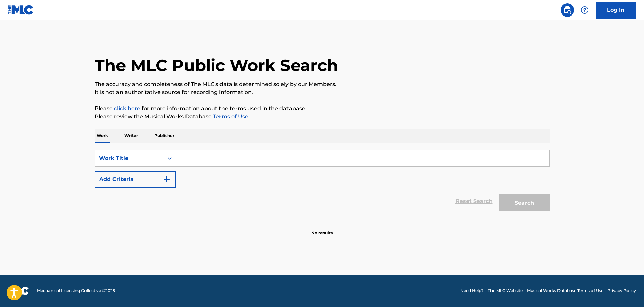 The image size is (644, 307). I want to click on img: 9d2ae6d4665cec9f34b9.svg, so click(167, 179).